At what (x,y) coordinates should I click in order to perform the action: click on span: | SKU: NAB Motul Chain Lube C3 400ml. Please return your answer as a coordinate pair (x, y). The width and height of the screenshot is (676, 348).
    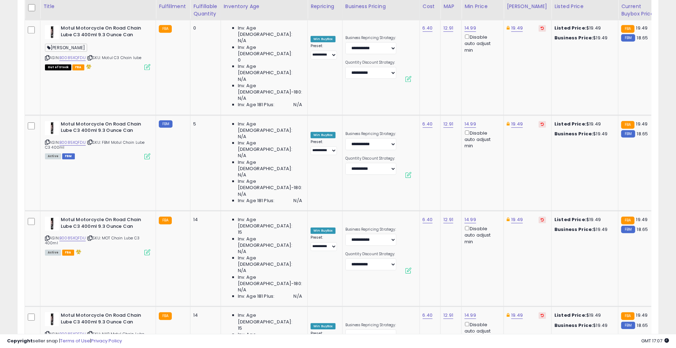
    Looking at the image, I should click on (94, 336).